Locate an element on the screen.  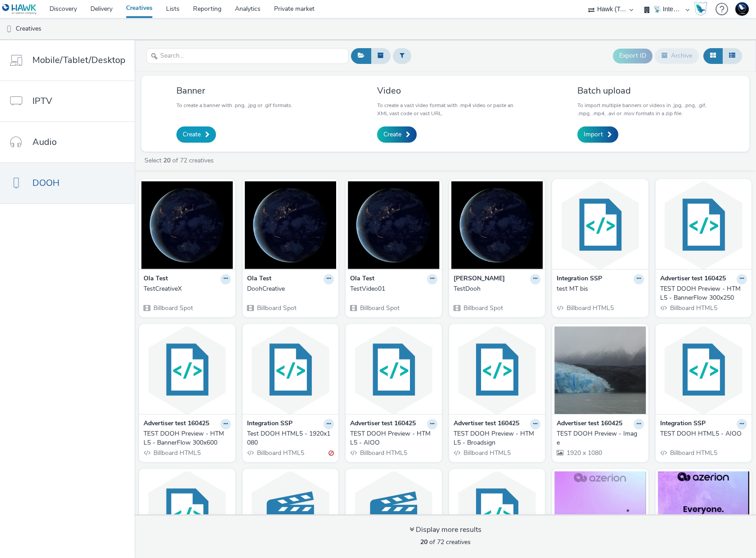
img: TestCreativeX visual is located at coordinates (187, 225).